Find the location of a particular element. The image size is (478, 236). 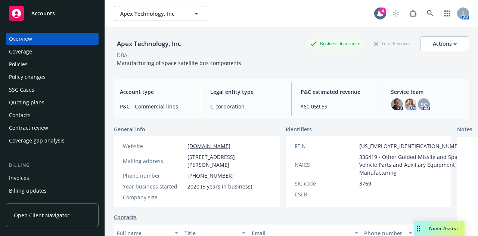

a: Coverage gap analysis is located at coordinates (52, 140).